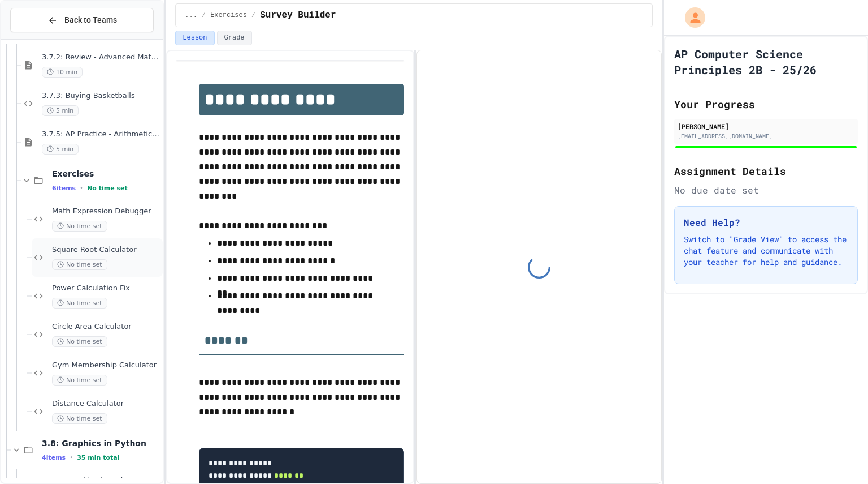 This screenshot has width=868, height=484. Describe the element at coordinates (98, 457) in the screenshot. I see `span: 35 min total` at that location.